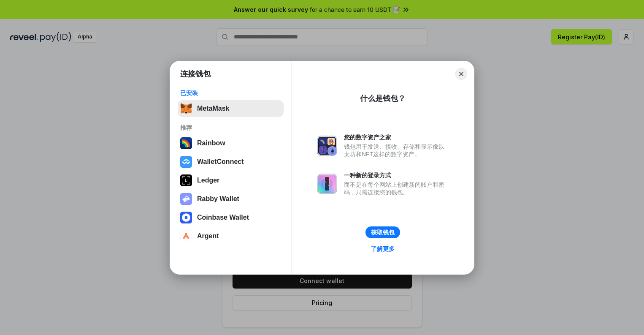 This screenshot has width=644, height=335. What do you see at coordinates (208, 180) in the screenshot?
I see `div: Ledger` at bounding box center [208, 180].